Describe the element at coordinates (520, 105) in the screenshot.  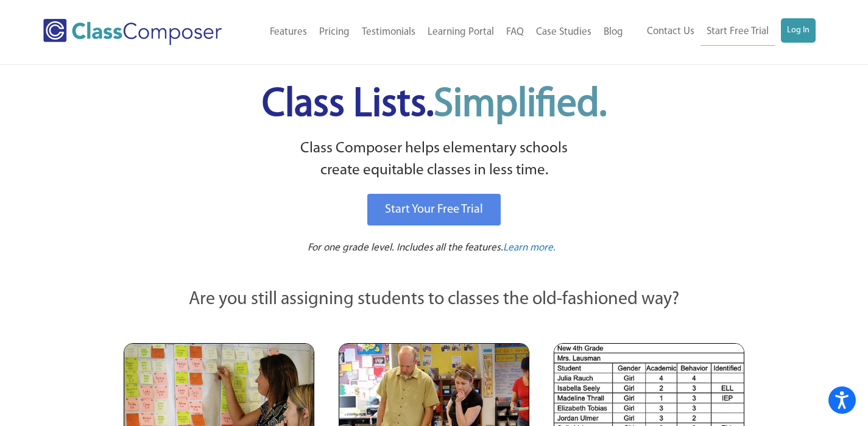
I see `span: Simplified.` at that location.